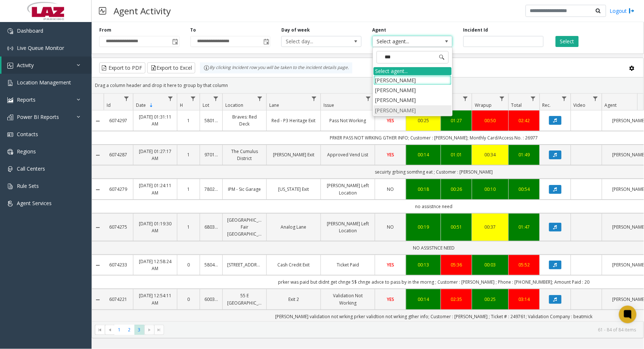 The image size is (644, 349). Describe the element at coordinates (524, 227) in the screenshot. I see `div: 01:47` at that location.